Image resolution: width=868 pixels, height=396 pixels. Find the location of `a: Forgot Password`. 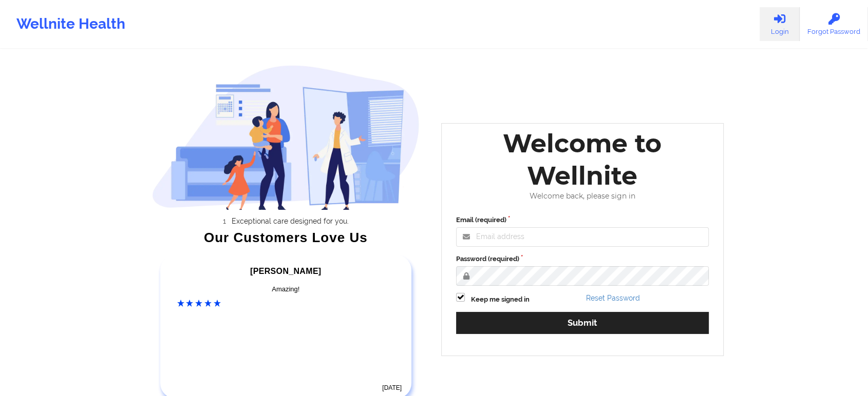

a: Forgot Password is located at coordinates (834, 24).